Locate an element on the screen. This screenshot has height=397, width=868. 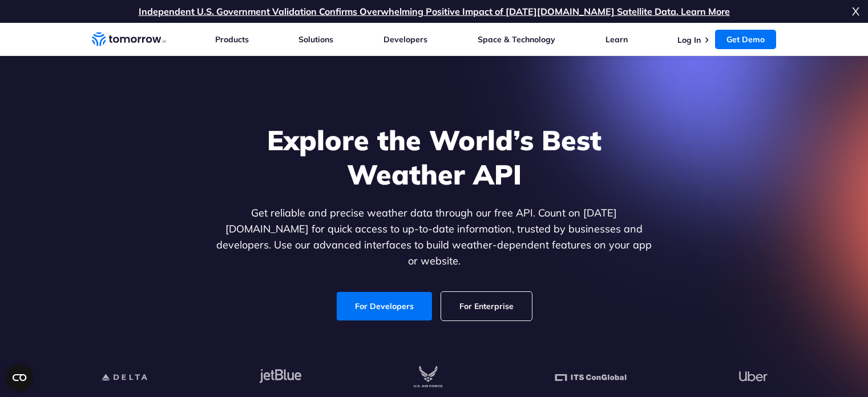
a: Space & Technology is located at coordinates (517, 40).